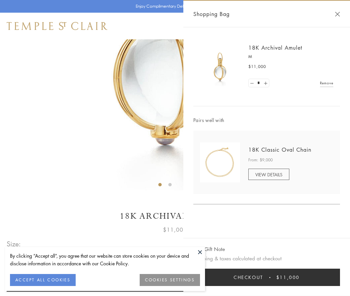 This screenshot has height=296, width=350. Describe the element at coordinates (280, 150) in the screenshot. I see `a: 18K Classic Oval Chain` at that location.